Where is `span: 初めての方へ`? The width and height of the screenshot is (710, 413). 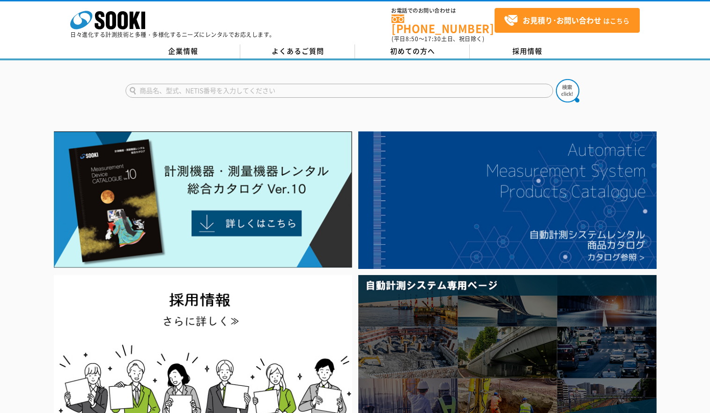
span: 初めての方へ is located at coordinates (412, 51).